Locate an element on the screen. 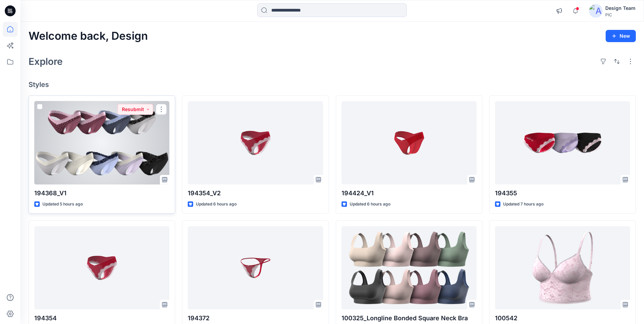 The height and width of the screenshot is (324, 644). p: 194372 is located at coordinates (255, 318).